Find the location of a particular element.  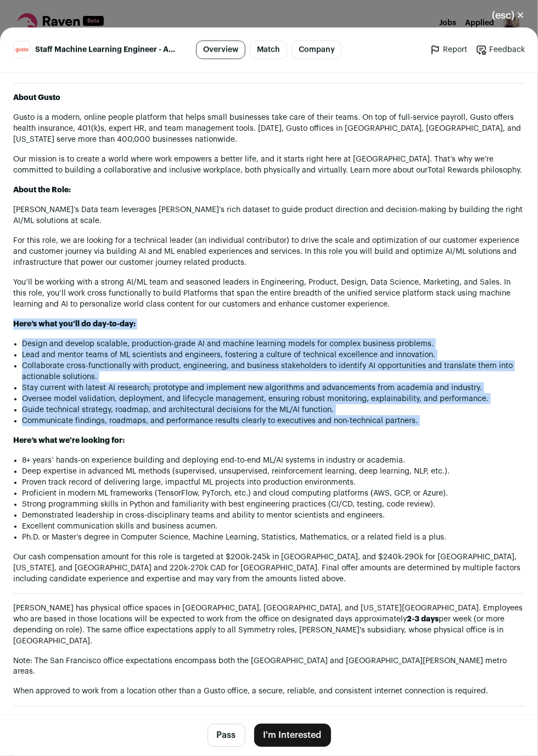

a: Match is located at coordinates (268, 50).